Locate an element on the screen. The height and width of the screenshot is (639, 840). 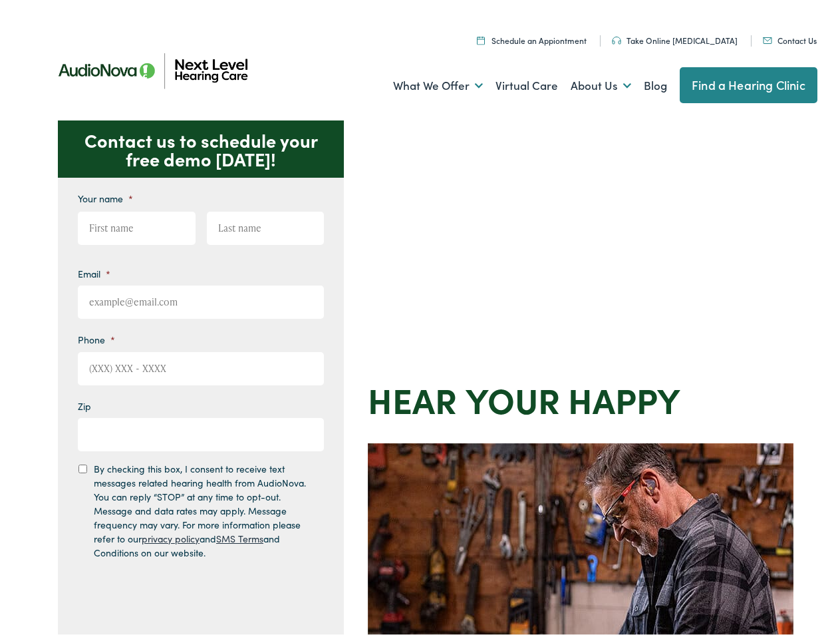
input: Last name is located at coordinates (266, 224).